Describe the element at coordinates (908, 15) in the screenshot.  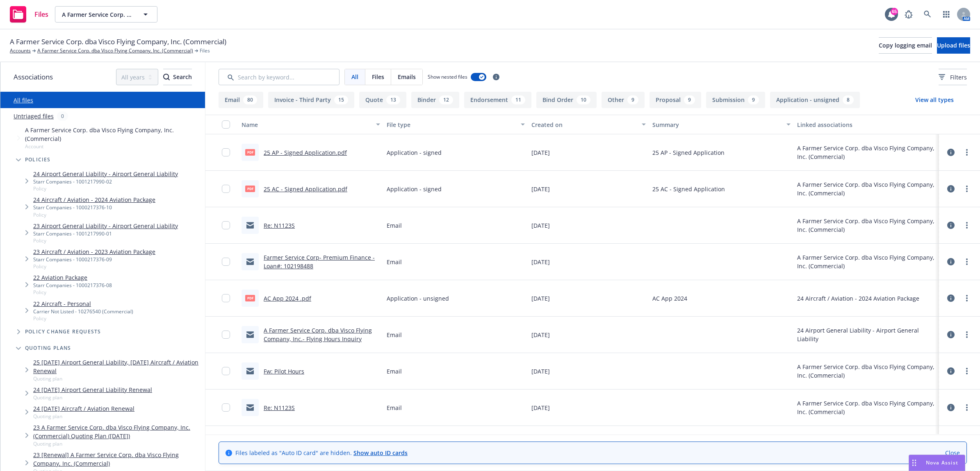
I see `a: Report a Bug` at that location.